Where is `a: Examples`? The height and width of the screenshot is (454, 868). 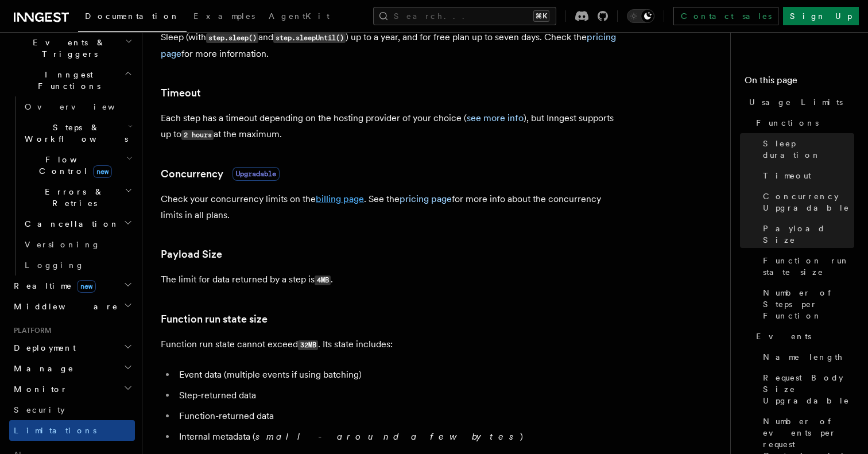
a: Examples is located at coordinates (224, 17).